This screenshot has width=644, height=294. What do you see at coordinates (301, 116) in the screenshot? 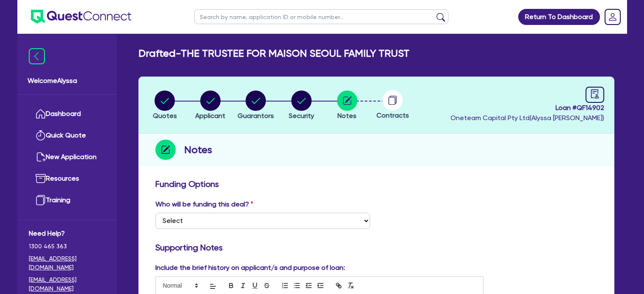
I see `span: Security` at bounding box center [301, 116].